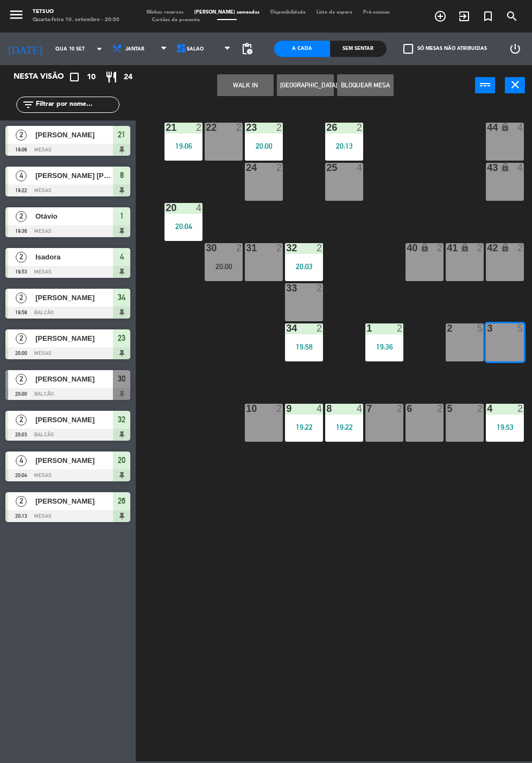 The height and width of the screenshot is (763, 532). What do you see at coordinates (515, 86) in the screenshot?
I see `button: close` at bounding box center [515, 86].